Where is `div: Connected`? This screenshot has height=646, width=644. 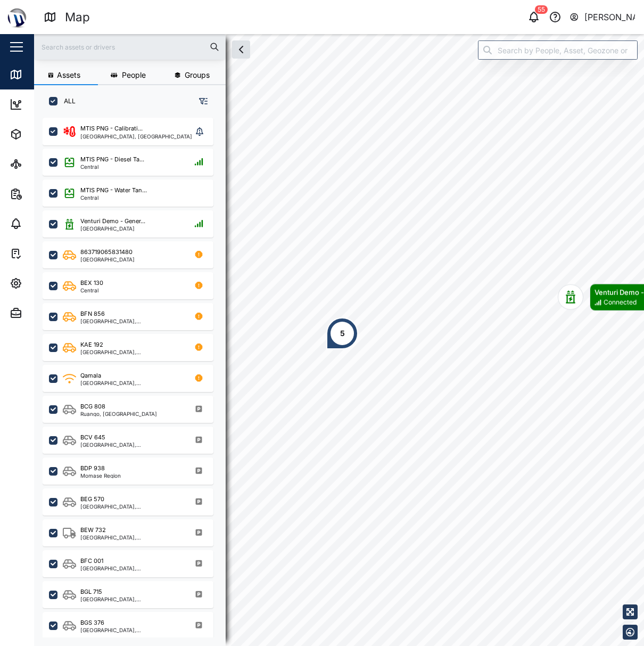
div: Connected is located at coordinates (621, 302).